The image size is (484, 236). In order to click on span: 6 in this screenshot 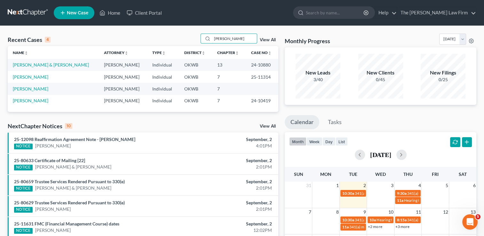, I will do `click(475, 186)`.